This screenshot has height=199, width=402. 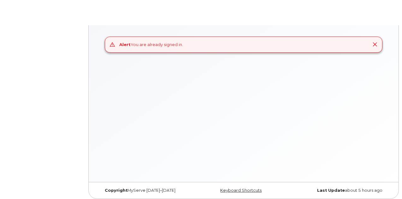 I want to click on strong: Last Update, so click(x=331, y=190).